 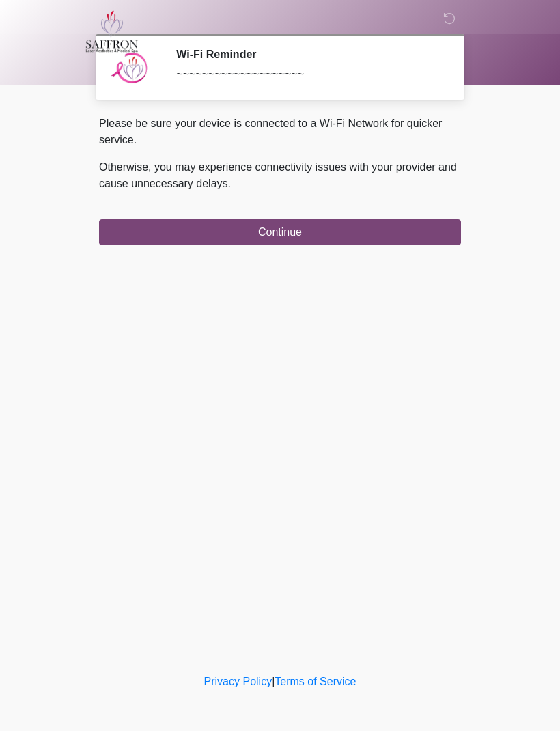 I want to click on img: Agent Avatar, so click(x=129, y=69).